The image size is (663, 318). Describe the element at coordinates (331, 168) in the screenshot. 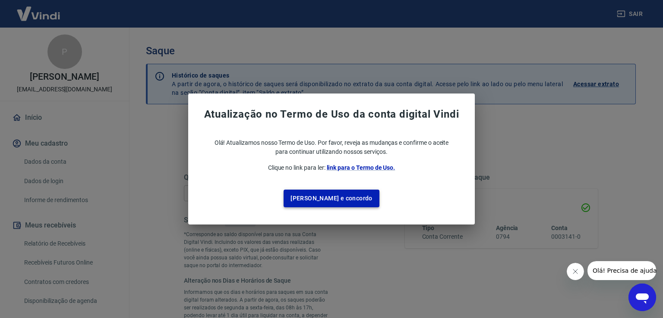

I see `p: Clique no link para ler:` at that location.